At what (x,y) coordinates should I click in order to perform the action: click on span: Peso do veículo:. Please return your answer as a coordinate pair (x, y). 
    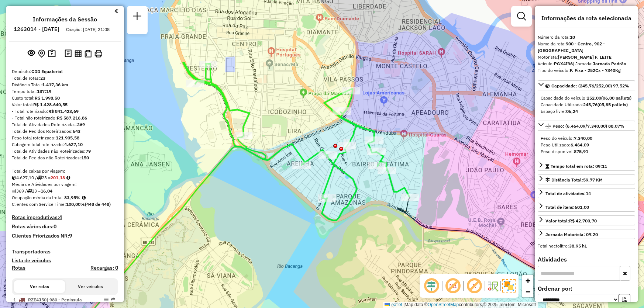
    Looking at the image, I should click on (566, 138).